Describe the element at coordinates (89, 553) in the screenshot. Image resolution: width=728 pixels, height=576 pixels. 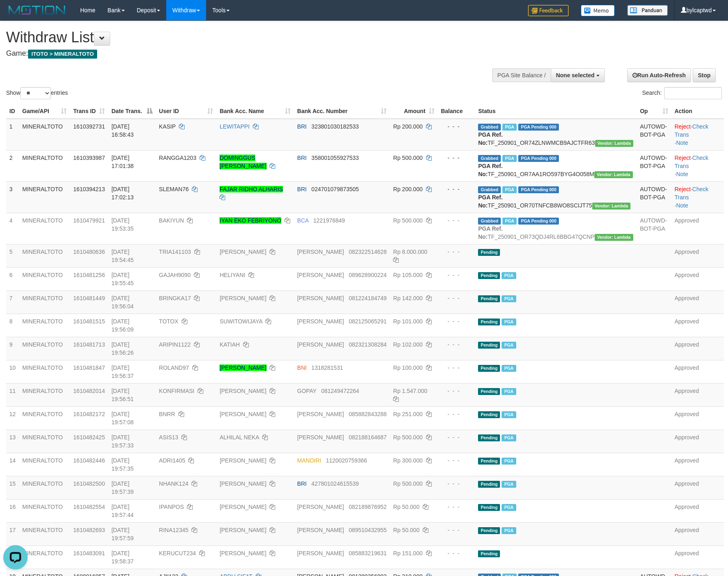
I see `span: 1610483091` at that location.